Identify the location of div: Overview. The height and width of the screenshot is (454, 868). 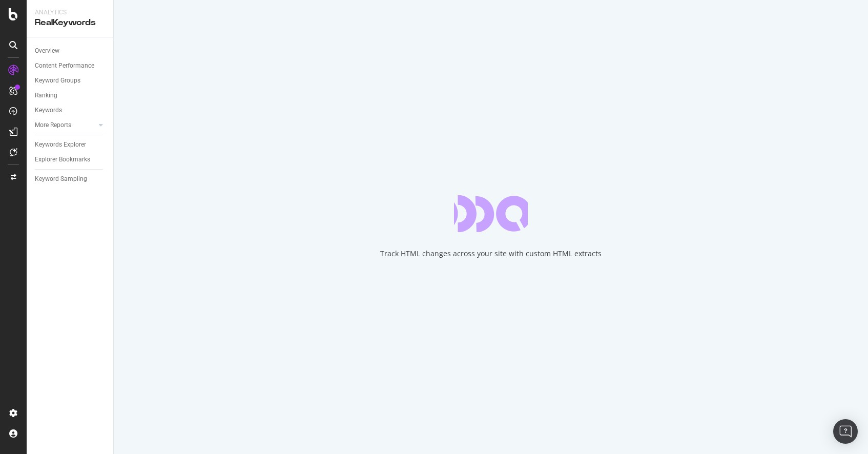
(47, 51).